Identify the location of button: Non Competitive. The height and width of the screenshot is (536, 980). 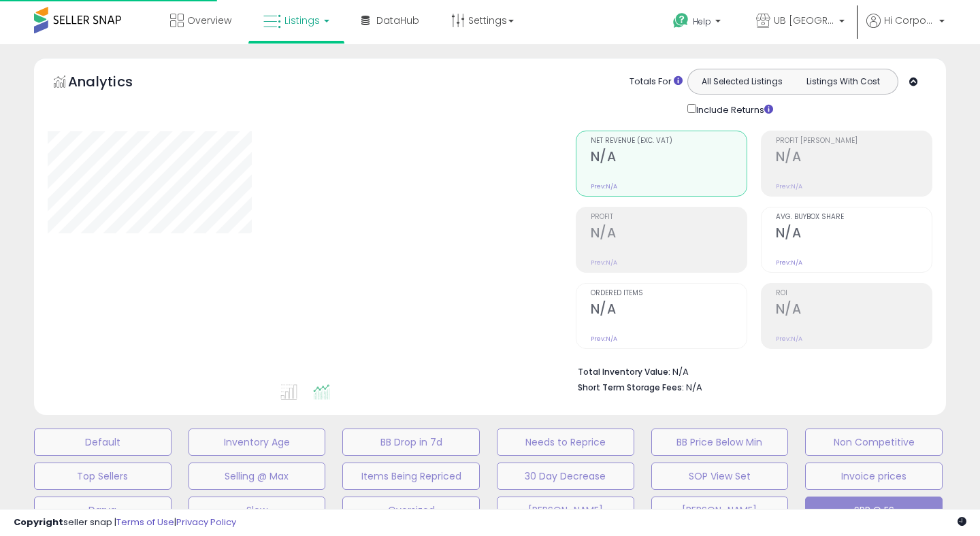
(874, 443).